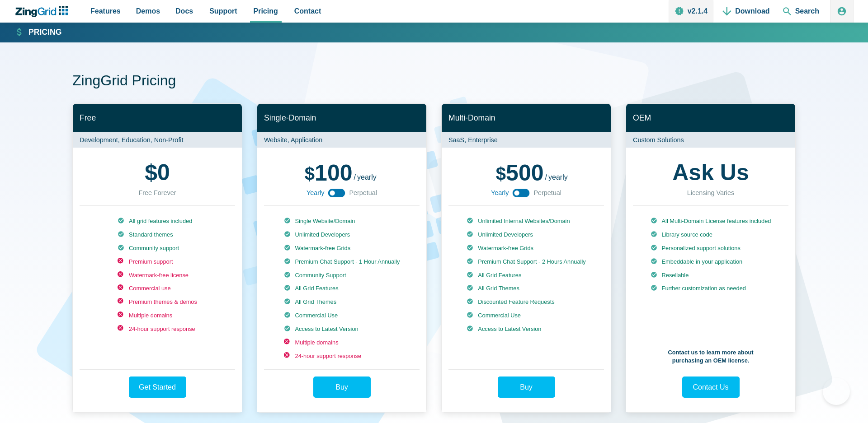 The width and height of the screenshot is (868, 423). Describe the element at coordinates (526, 222) in the screenshot. I see `li: Unlimited Internal Websites/Domain` at that location.